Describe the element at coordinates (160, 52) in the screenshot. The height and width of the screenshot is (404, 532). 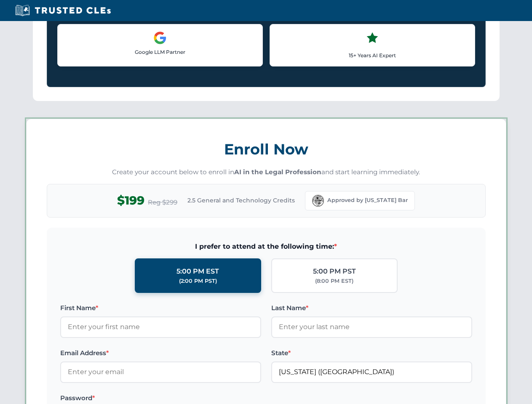
I see `p: Google LLM Partner` at that location.